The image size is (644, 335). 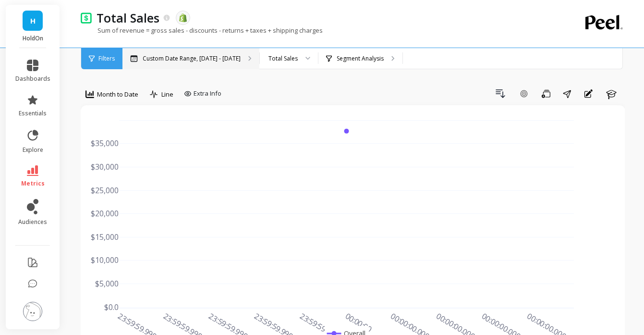 I want to click on span: explore, so click(x=33, y=150).